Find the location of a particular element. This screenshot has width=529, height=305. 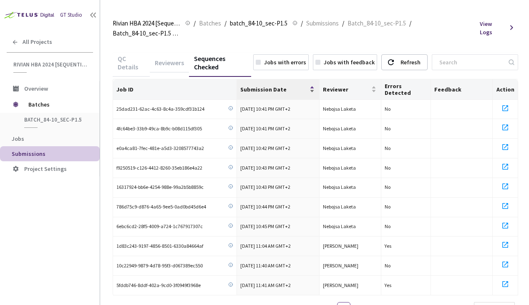

div: Reviewers is located at coordinates (169, 66).